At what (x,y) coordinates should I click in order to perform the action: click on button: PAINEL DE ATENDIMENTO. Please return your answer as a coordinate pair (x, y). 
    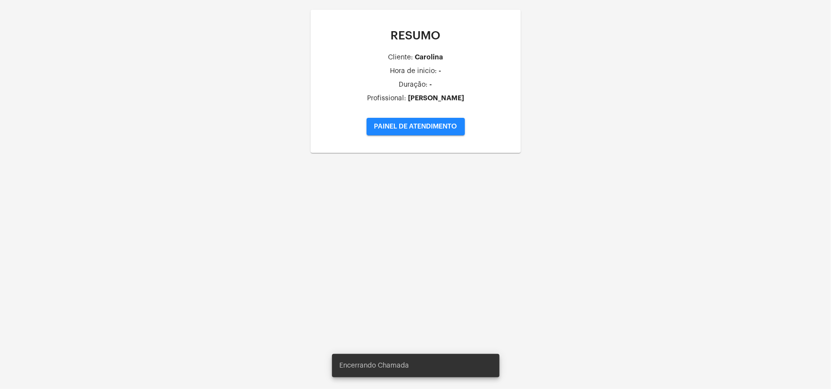
    Looking at the image, I should click on (416, 127).